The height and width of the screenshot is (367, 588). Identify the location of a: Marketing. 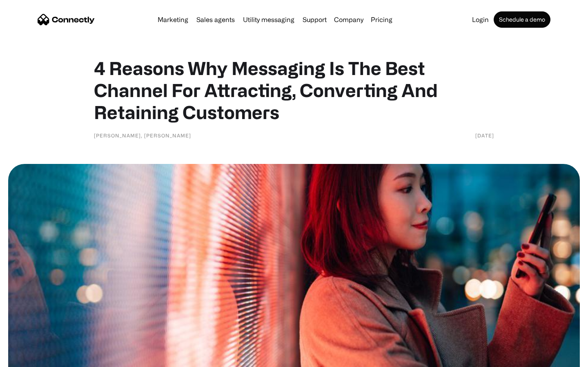
(172, 20).